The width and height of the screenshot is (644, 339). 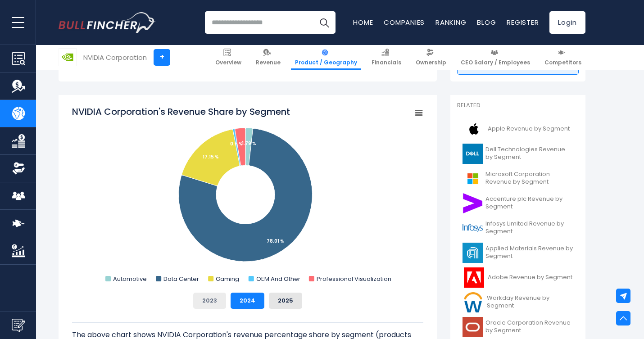 What do you see at coordinates (522, 22) in the screenshot?
I see `a: Register` at bounding box center [522, 22].